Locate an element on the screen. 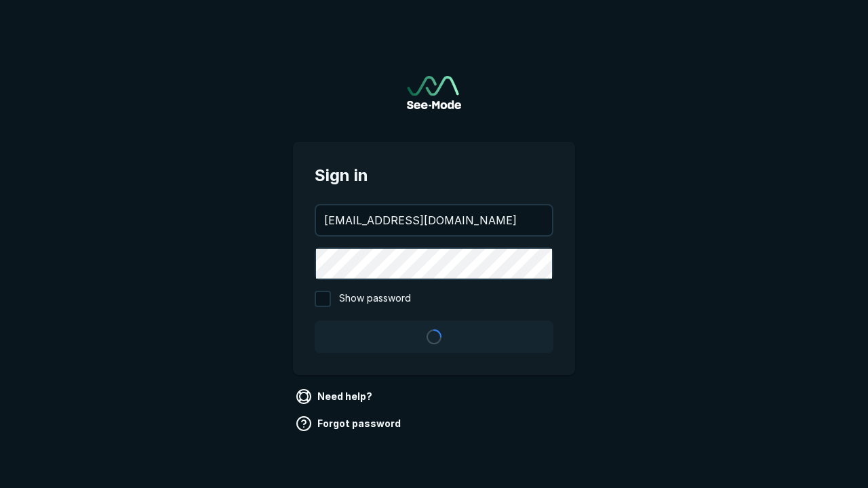 The image size is (868, 488). a: Forgot password is located at coordinates (349, 424).